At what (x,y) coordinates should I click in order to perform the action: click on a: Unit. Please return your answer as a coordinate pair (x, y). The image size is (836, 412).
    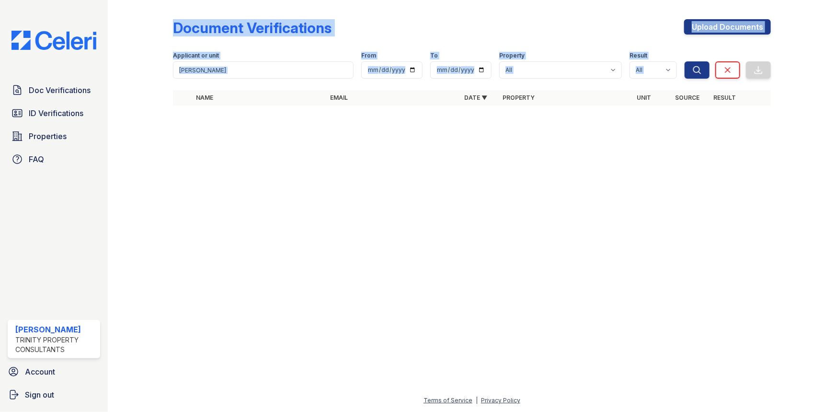
    Looking at the image, I should click on (644, 97).